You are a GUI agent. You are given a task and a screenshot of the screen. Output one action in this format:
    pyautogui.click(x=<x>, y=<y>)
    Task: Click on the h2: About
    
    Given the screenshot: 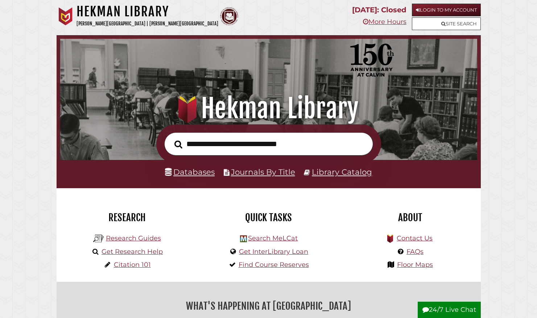 What is the action you would take?
    pyautogui.click(x=410, y=218)
    